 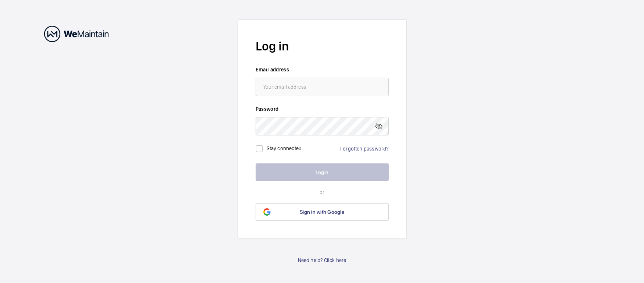 What do you see at coordinates (322, 212) in the screenshot?
I see `span: Sign in with Google` at bounding box center [322, 212].